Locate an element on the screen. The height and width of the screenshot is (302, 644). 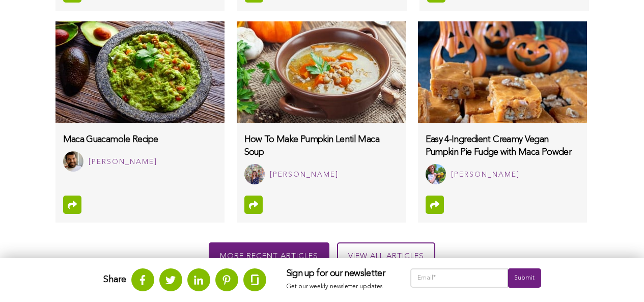
h3: How To Make Pumpkin Lentil Maca Soup is located at coordinates (321, 146).